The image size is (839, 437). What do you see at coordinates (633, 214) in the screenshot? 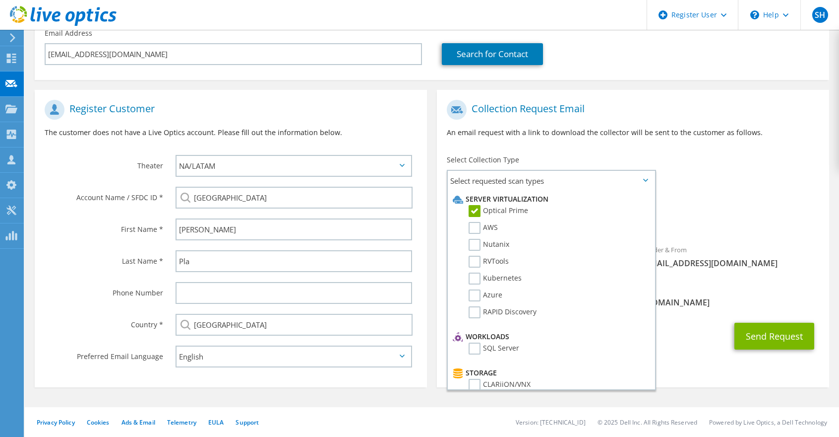
I see `div: Requested Collections` at bounding box center [633, 214].